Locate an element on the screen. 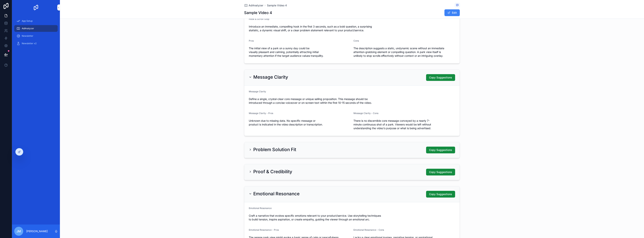 This screenshot has width=644, height=238. span: Cons is located at coordinates (356, 41).